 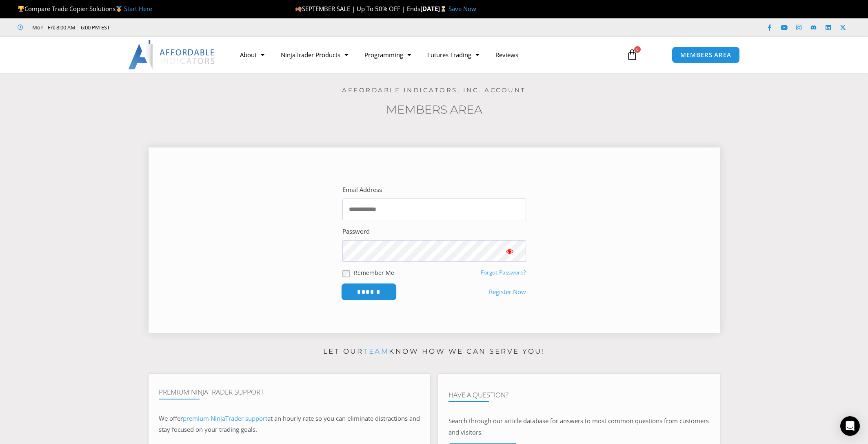 I want to click on label: Password, so click(x=356, y=232).